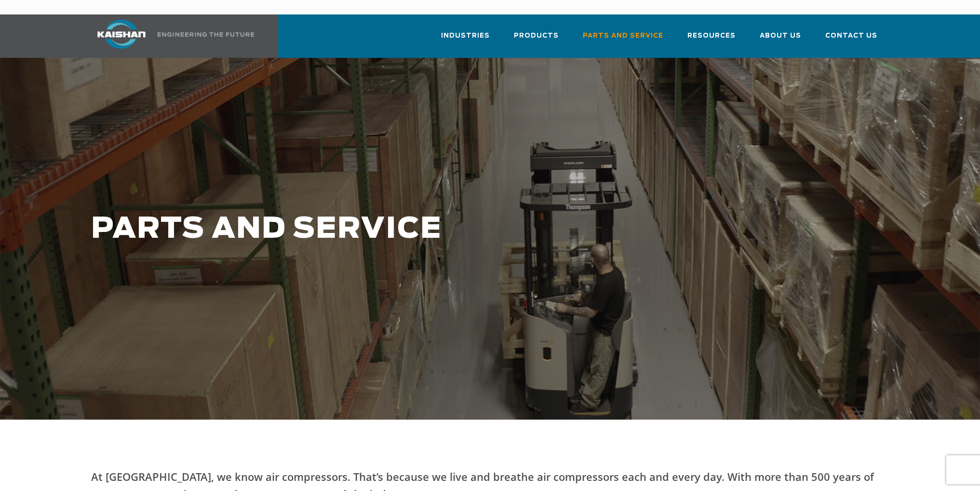 This screenshot has width=980, height=491. What do you see at coordinates (851, 40) in the screenshot?
I see `a: Contact Us` at bounding box center [851, 40].